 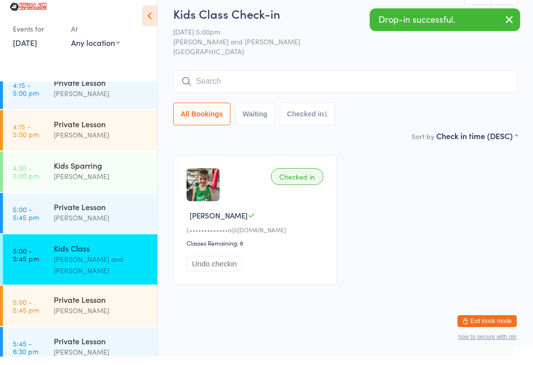 What do you see at coordinates (26, 180) in the screenshot?
I see `time: 4:30 - 5:00 pm` at bounding box center [26, 180].